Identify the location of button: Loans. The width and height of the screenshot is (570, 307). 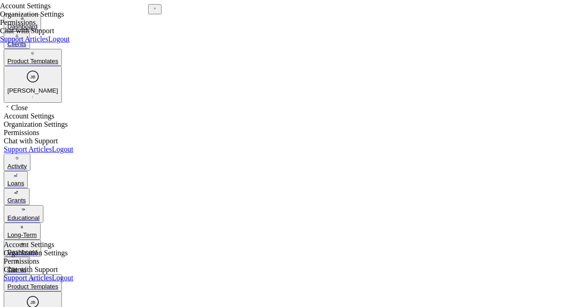
(16, 179).